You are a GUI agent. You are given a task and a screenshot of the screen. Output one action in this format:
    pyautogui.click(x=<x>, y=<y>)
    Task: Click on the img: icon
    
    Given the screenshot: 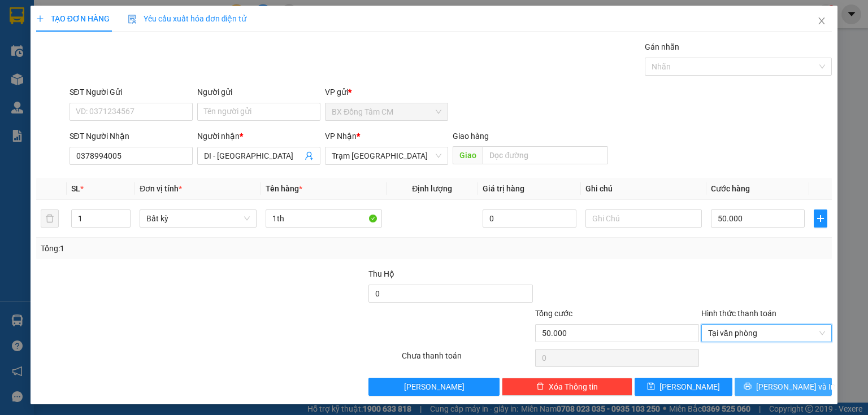 What is the action you would take?
    pyautogui.click(x=132, y=19)
    